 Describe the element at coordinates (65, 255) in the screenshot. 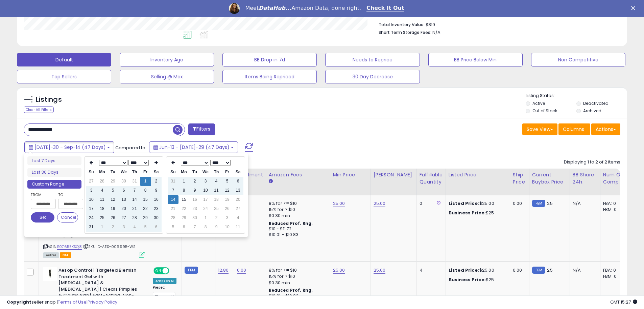

I see `span: FBA` at that location.